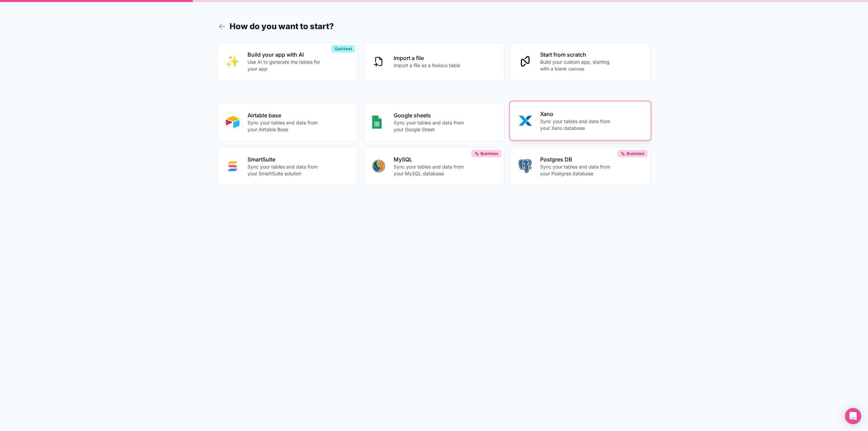 The image size is (868, 431). What do you see at coordinates (578, 170) in the screenshot?
I see `p: Sync your tables and data from your Postgres database` at bounding box center [578, 170].